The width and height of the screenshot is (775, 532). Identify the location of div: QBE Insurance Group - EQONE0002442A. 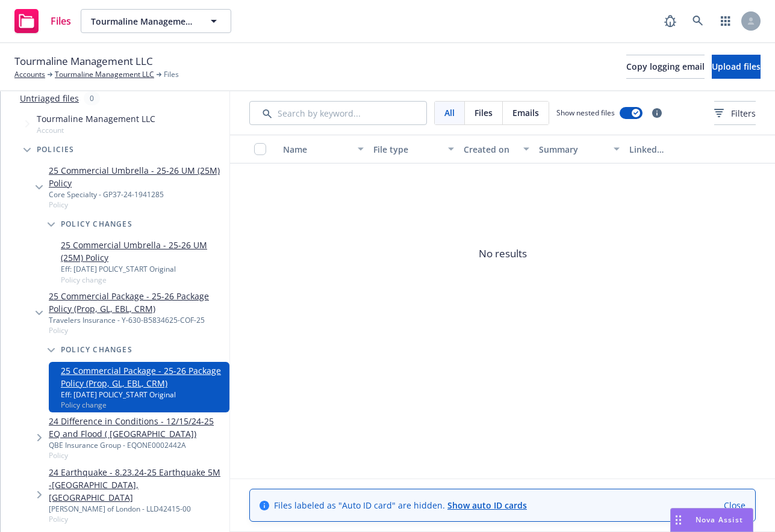
(136, 445).